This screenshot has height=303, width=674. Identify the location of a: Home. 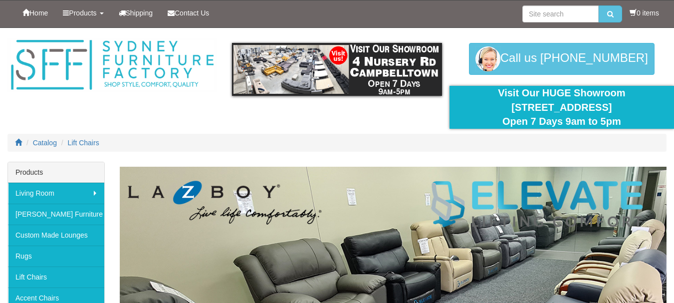
(35, 13).